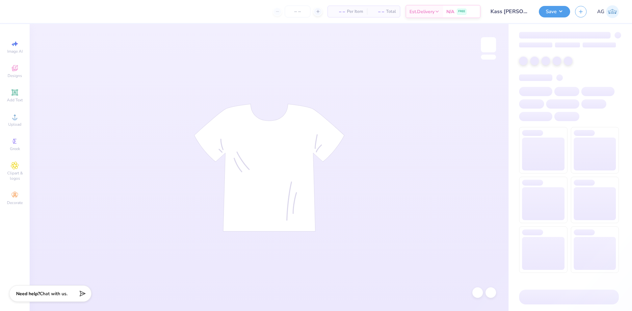 The width and height of the screenshot is (632, 311). What do you see at coordinates (15, 76) in the screenshot?
I see `span: Designs` at bounding box center [15, 76].